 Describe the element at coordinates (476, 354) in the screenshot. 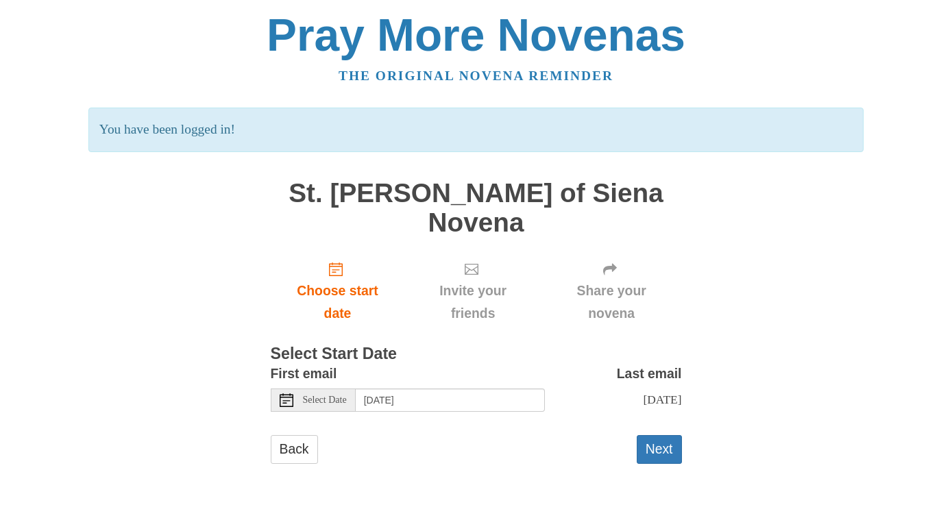

I see `h3: Select Start Date` at that location.